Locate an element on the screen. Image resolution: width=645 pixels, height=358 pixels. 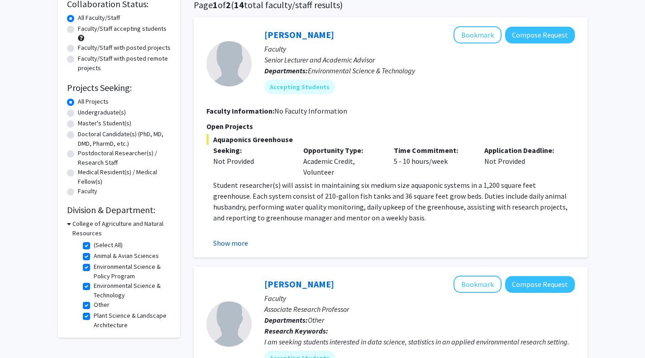
button: Add Dong Liang to Bookmarks is located at coordinates (477, 284).